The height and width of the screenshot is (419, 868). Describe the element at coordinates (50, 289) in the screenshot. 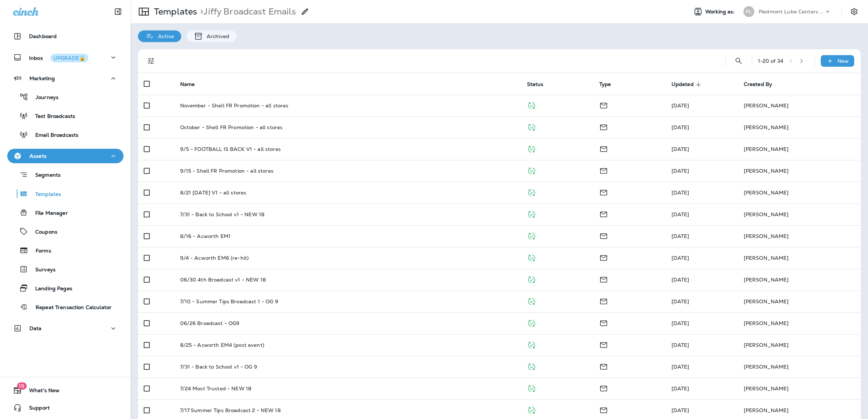

I see `p: Landing Pages` at that location.